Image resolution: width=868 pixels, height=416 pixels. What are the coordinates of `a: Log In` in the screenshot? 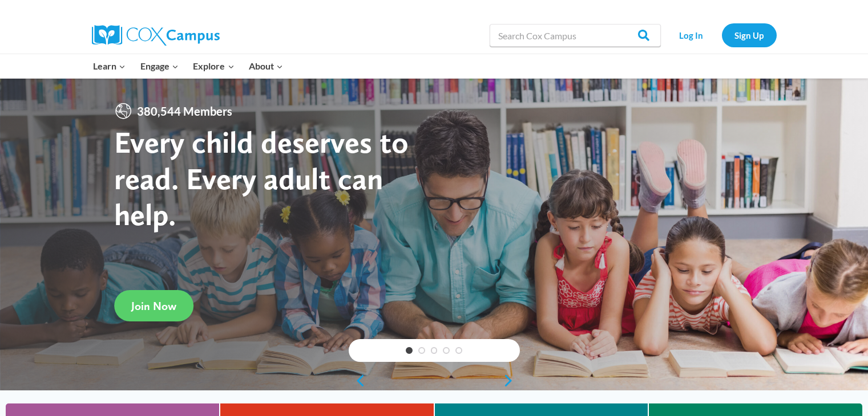 It's located at (691, 34).